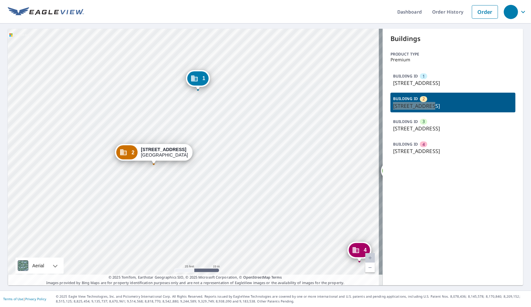 The height and width of the screenshot is (307, 531). I want to click on a: Privacy Policy, so click(36, 299).